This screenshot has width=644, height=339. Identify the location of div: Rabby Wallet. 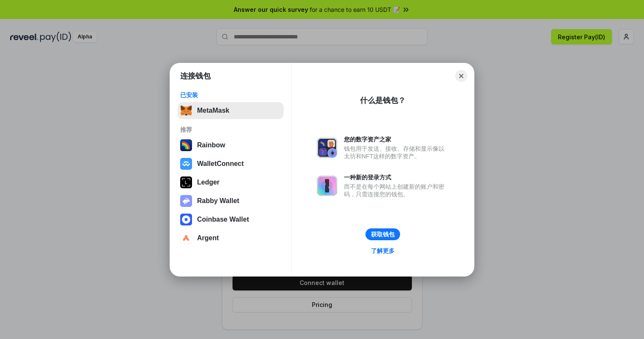
(218, 201).